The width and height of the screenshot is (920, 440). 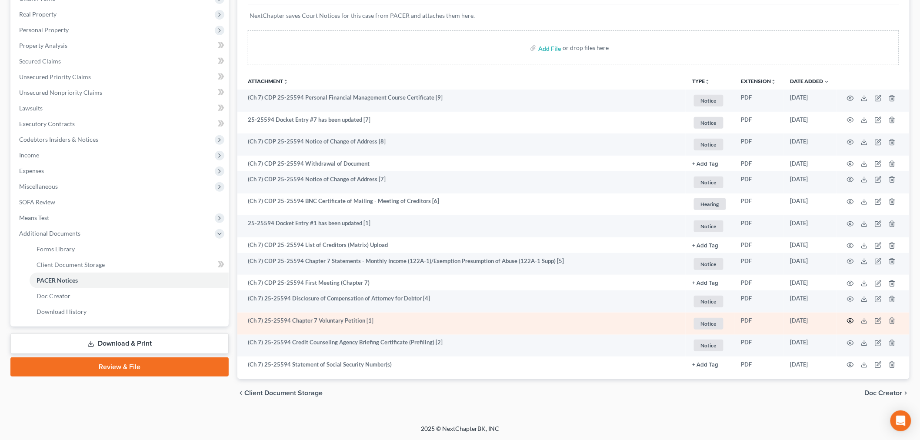 What do you see at coordinates (120, 367) in the screenshot?
I see `a: Review & File` at bounding box center [120, 367].